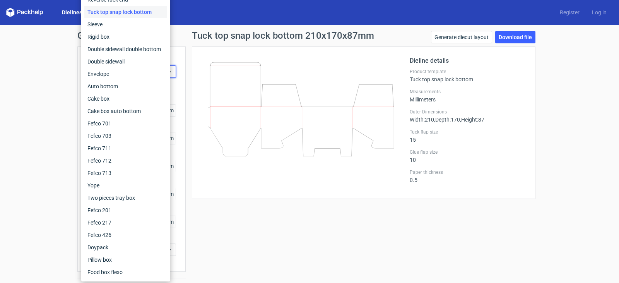  What do you see at coordinates (462, 37) in the screenshot?
I see `a: Generate diecut layout` at bounding box center [462, 37].